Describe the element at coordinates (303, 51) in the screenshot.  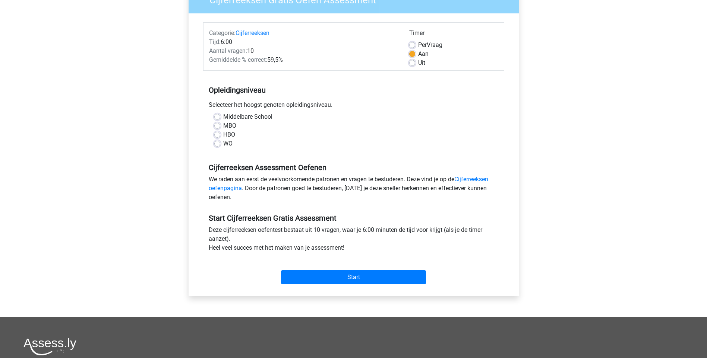
I see `div: 10` at that location.